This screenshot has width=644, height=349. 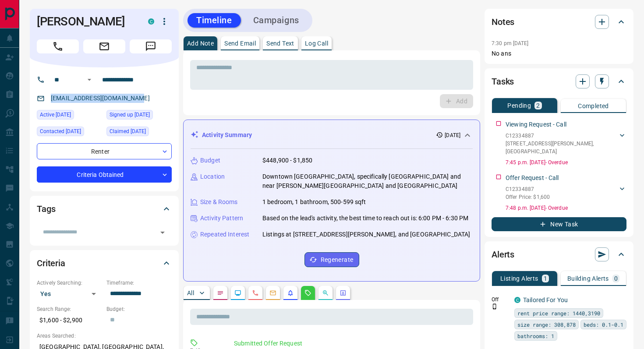 I want to click on p: 1 bedroom, 1 bathroom, 500-599 sqft, so click(x=314, y=202).